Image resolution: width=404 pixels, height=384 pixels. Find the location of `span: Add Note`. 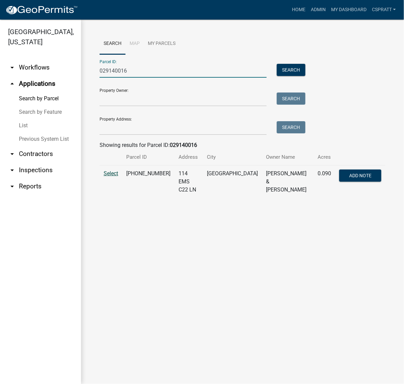

span: Add Note is located at coordinates (360, 175).